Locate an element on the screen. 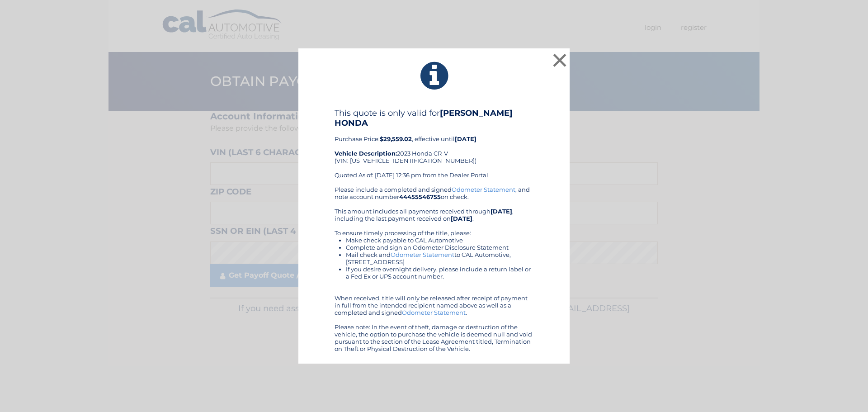  b: 44455546755 is located at coordinates (420, 197).